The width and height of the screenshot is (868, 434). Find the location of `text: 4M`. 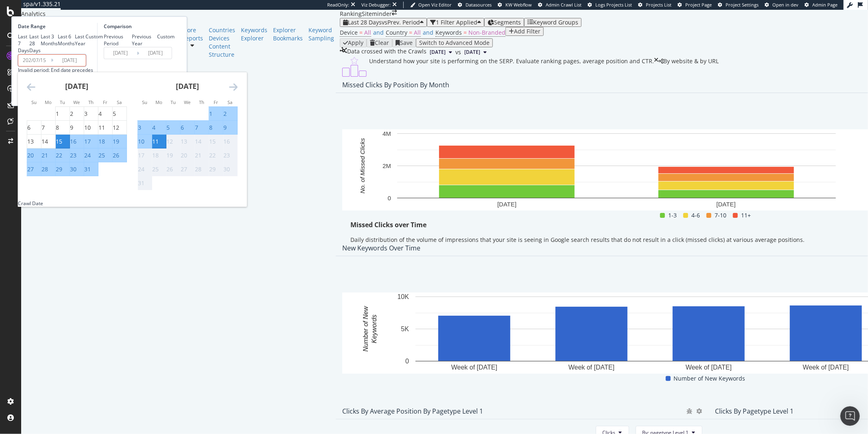

text: 4M is located at coordinates (387, 133).